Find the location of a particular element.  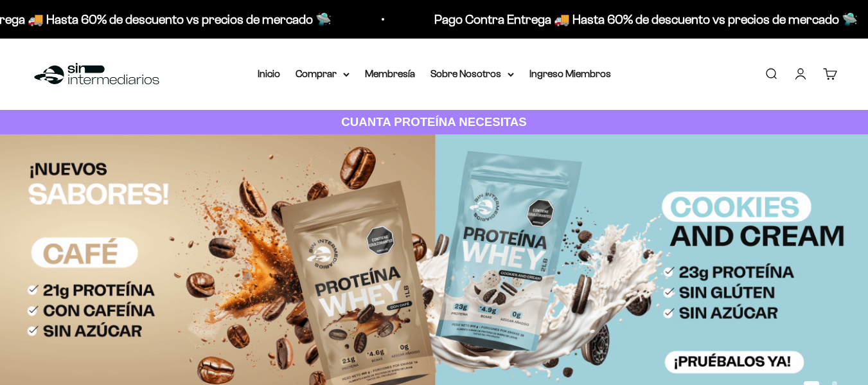

summary: Sobre Nosotros is located at coordinates (472, 74).